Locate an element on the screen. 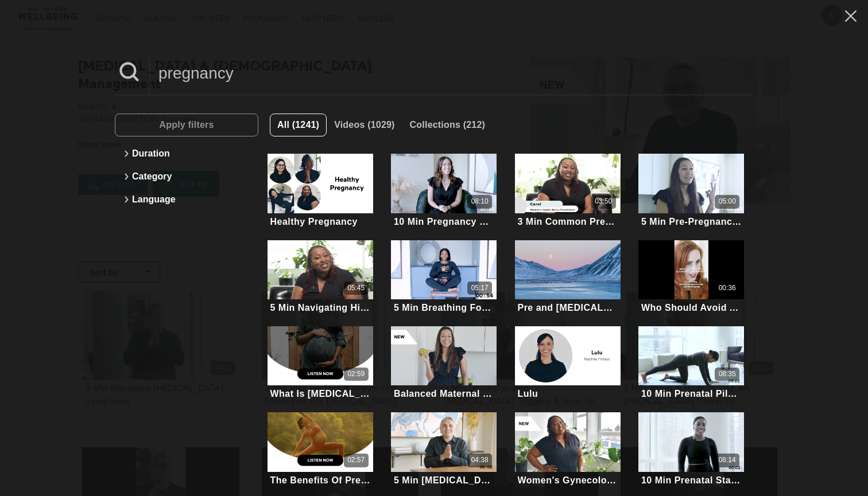 The image size is (868, 496). div: Balanced Maternal Nutrition is located at coordinates (444, 394).